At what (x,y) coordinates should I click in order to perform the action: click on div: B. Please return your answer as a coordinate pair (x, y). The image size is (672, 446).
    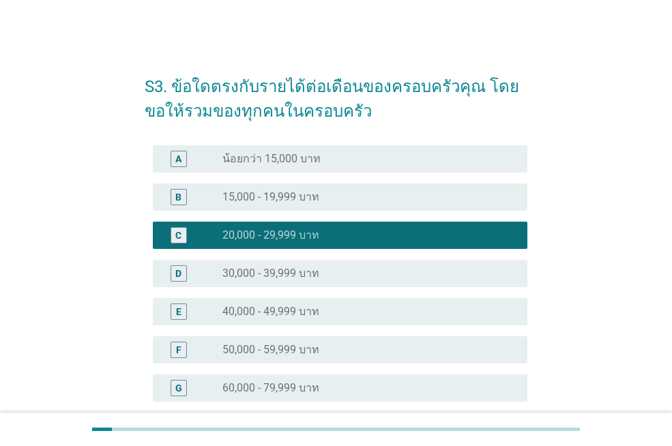
    Looking at the image, I should click on (178, 197).